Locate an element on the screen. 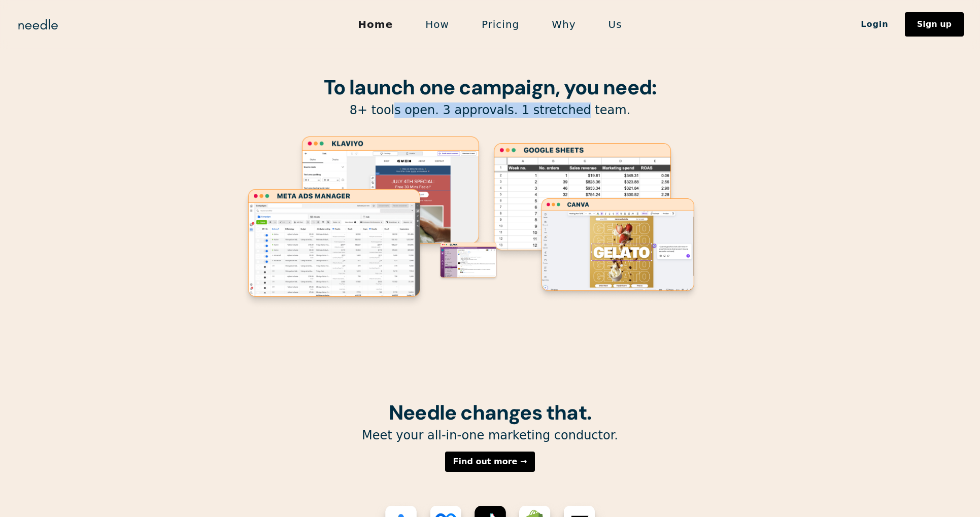 The height and width of the screenshot is (517, 980). p: 8+ tools open. 3 approvals. 1 stretched team. is located at coordinates (490, 110).